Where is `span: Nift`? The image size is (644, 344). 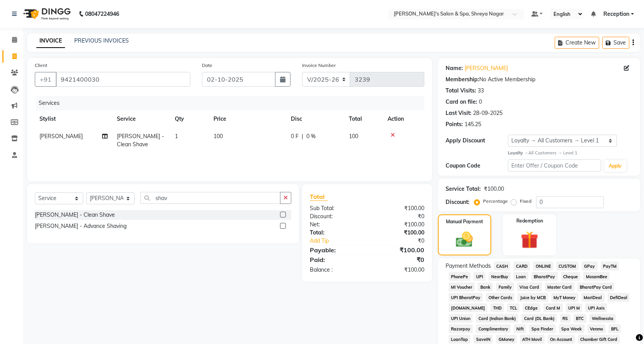
span: Nift is located at coordinates (520, 329).